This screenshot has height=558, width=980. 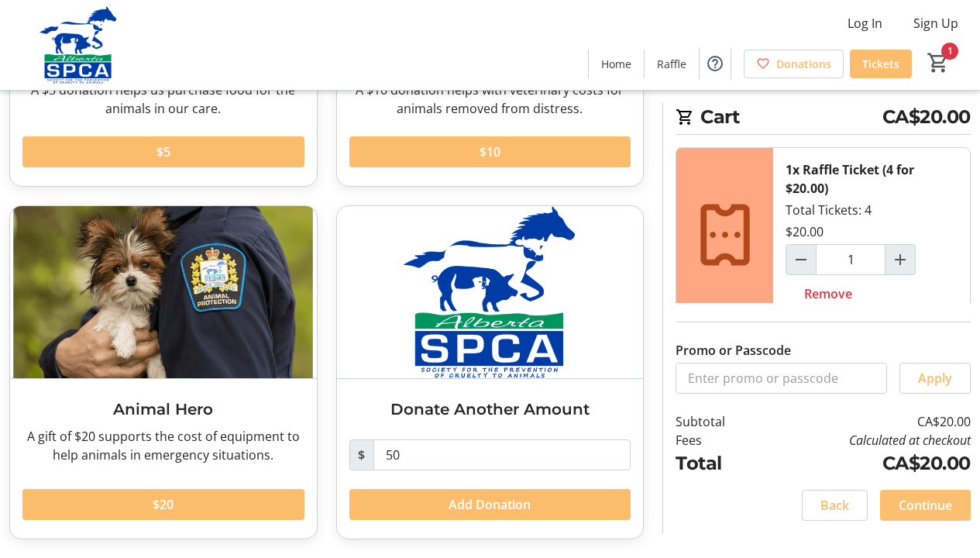 What do you see at coordinates (935, 378) in the screenshot?
I see `button: Apply` at bounding box center [935, 378].